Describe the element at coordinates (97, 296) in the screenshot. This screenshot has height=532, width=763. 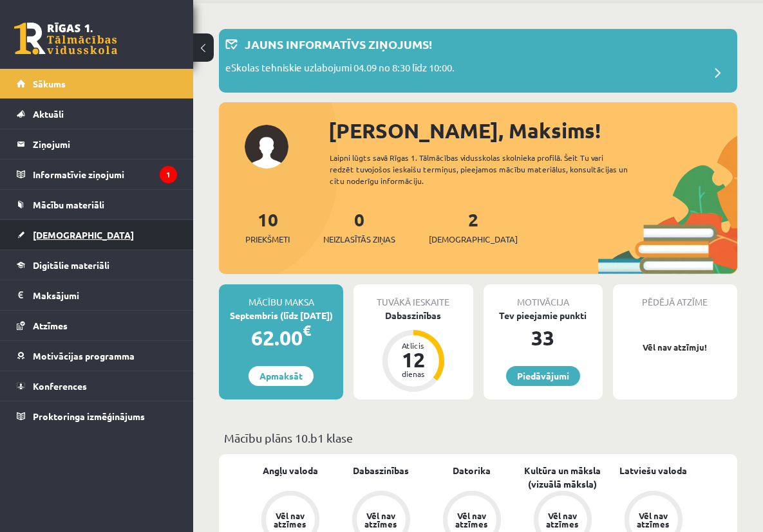
I see `a: Maksājumi` at that location.